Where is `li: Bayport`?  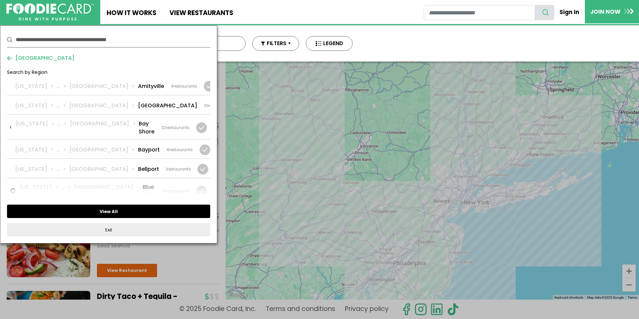 li: Bayport is located at coordinates (149, 150).